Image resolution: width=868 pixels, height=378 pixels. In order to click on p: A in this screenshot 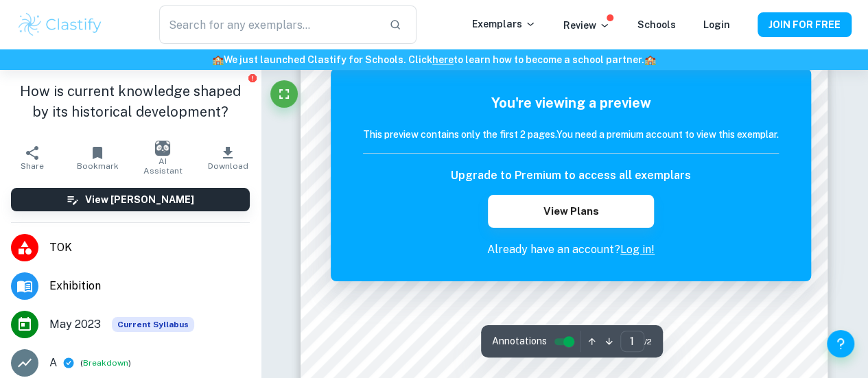, I will do `click(53, 363)`.